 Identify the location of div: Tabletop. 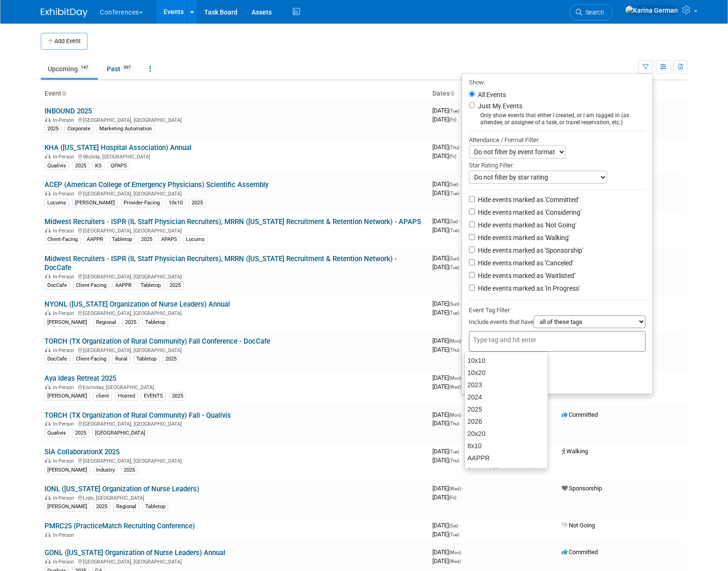
(122, 240).